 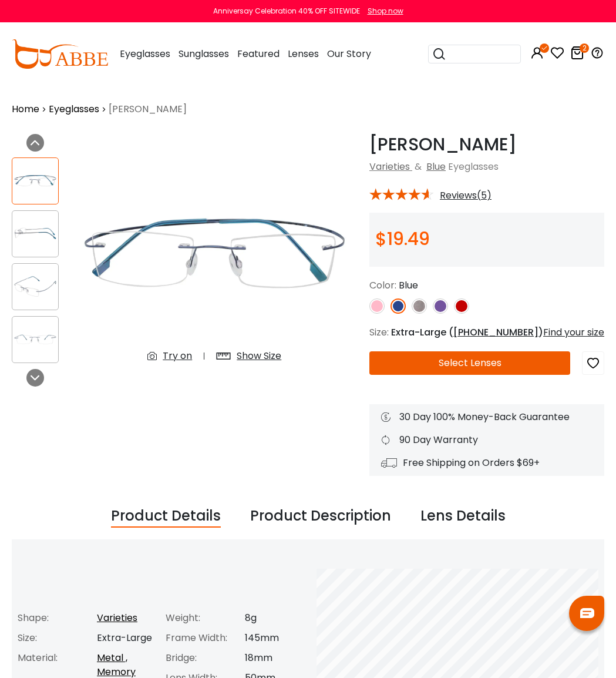 What do you see at coordinates (125, 638) in the screenshot?
I see `div: Extra-Large` at bounding box center [125, 638].